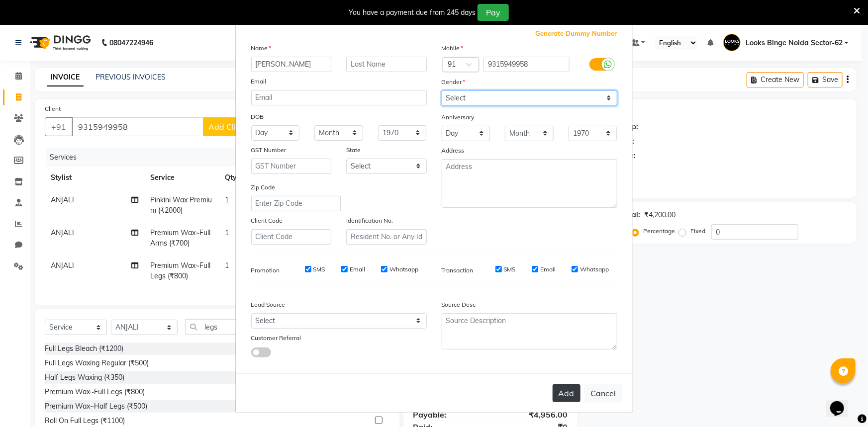 The width and height of the screenshot is (868, 427). Describe the element at coordinates (258, 117) in the screenshot. I see `label: DOB` at that location.